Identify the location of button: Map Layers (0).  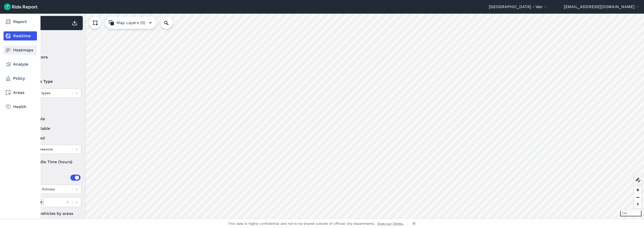
(131, 23).